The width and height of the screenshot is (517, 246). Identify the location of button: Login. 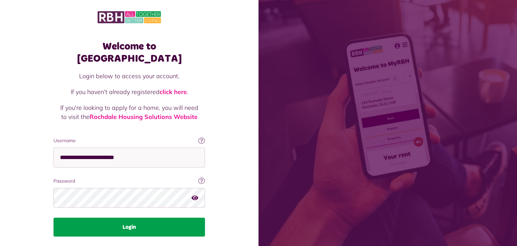
(129, 227).